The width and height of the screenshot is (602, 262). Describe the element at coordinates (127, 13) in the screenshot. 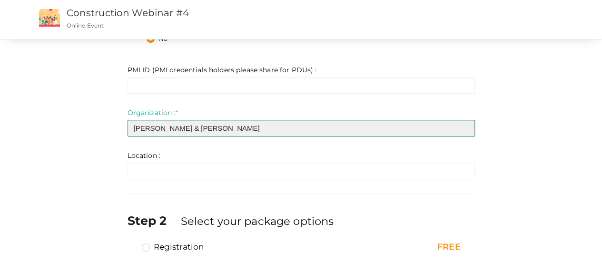

I see `a: Construction Webinar #4` at that location.